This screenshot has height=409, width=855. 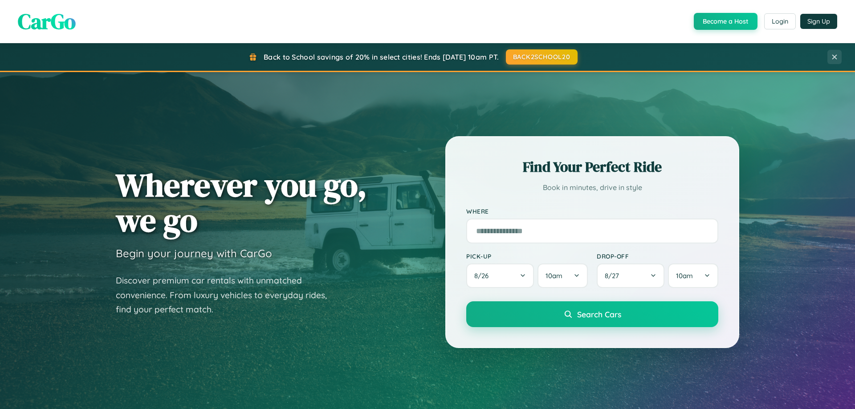 I want to click on span: CarGo, so click(x=47, y=21).